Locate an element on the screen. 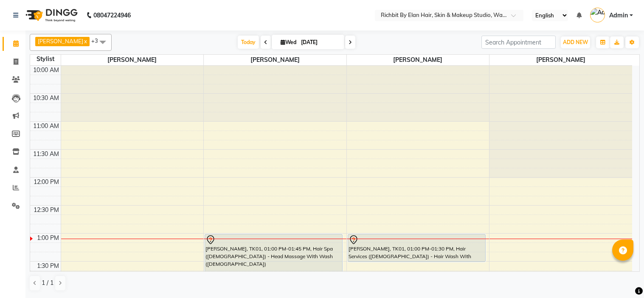 This screenshot has width=644, height=298. div: 11:00 AM is located at coordinates (46, 126).